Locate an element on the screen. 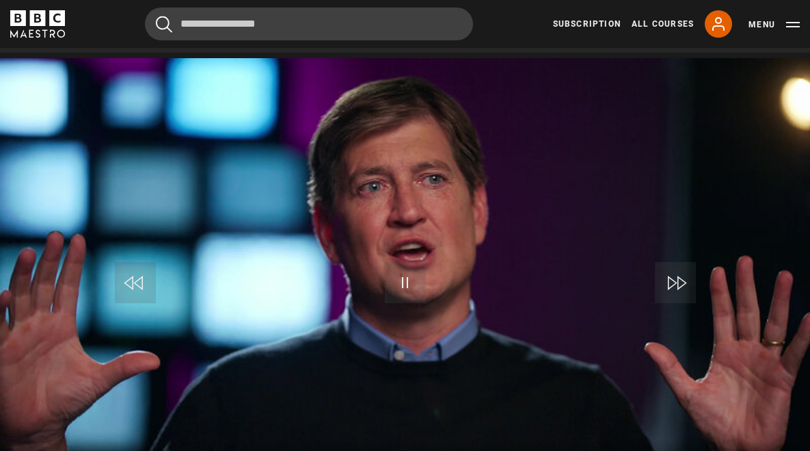  input: Search is located at coordinates (309, 24).